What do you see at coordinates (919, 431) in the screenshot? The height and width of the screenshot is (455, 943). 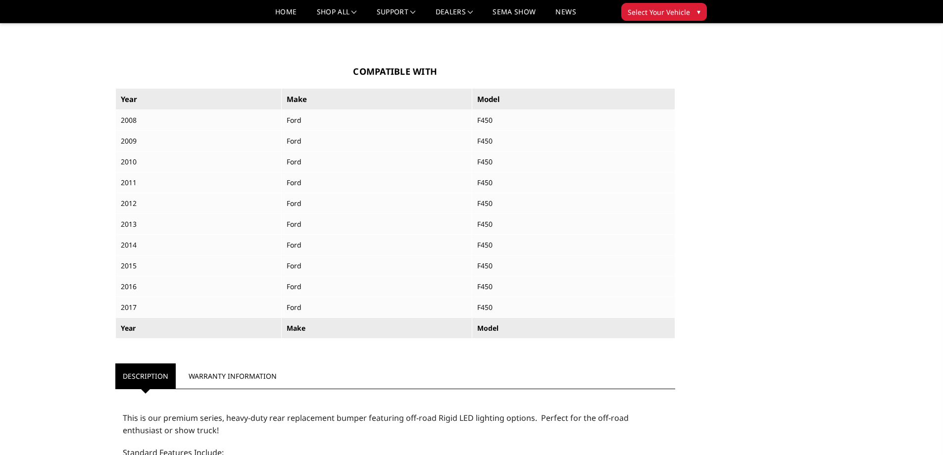 I see `div: Chat Widget` at bounding box center [919, 431].